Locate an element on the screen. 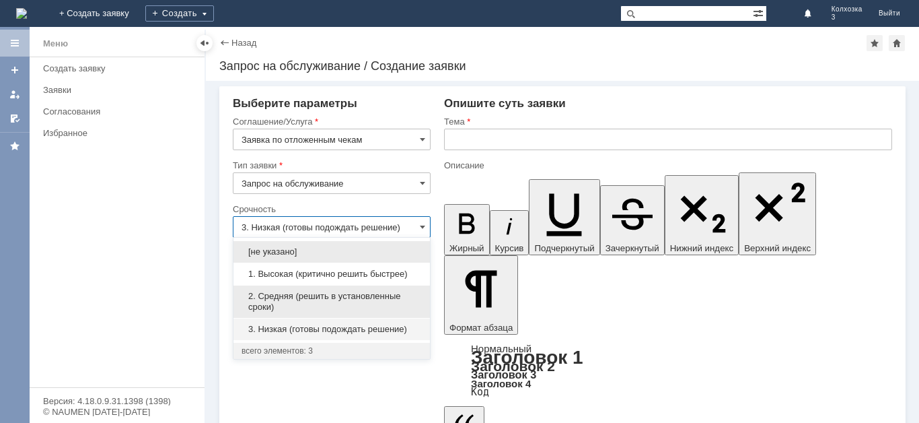 The height and width of the screenshot is (423, 919). div: Тема is located at coordinates (667, 121).